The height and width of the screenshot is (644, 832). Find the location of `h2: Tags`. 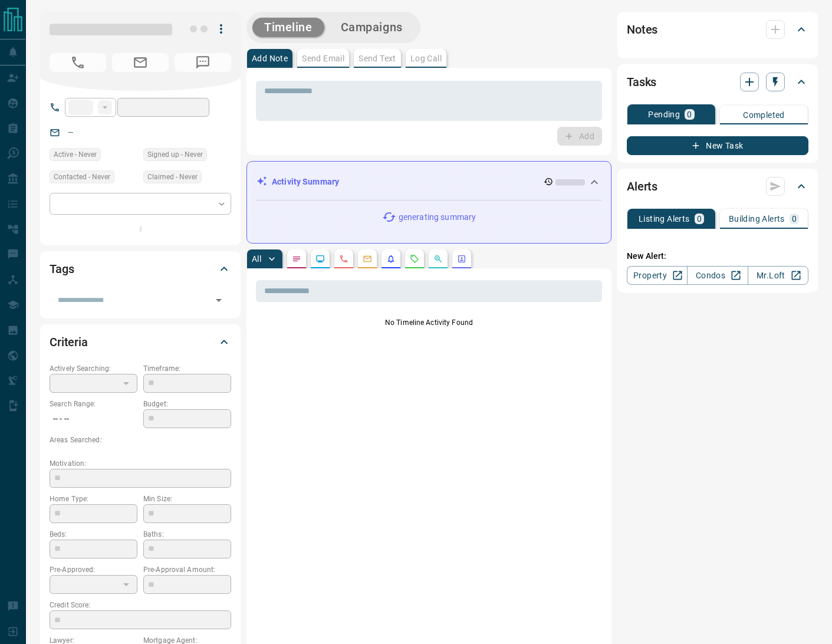

h2: Tags is located at coordinates (61, 269).